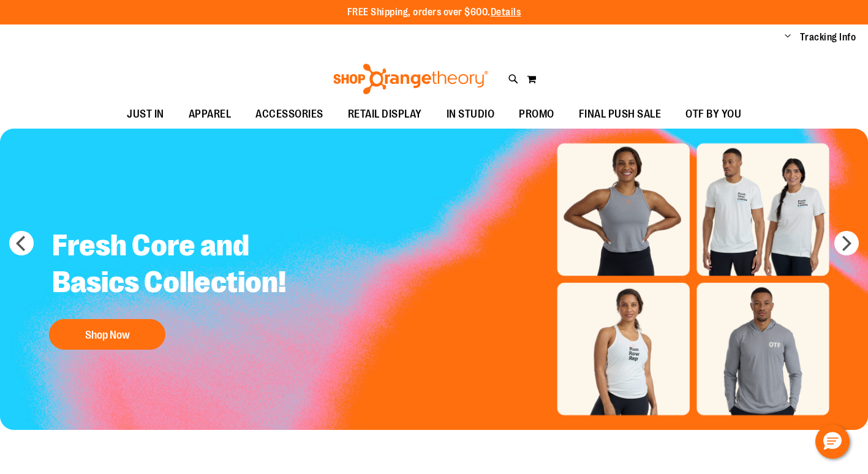  What do you see at coordinates (828, 37) in the screenshot?
I see `a: Tracking Info` at bounding box center [828, 37].